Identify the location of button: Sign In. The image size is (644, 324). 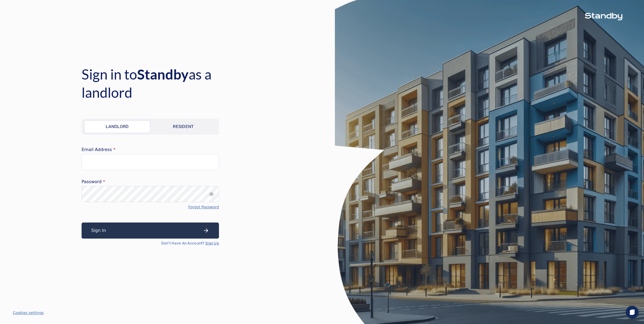
(150, 231).